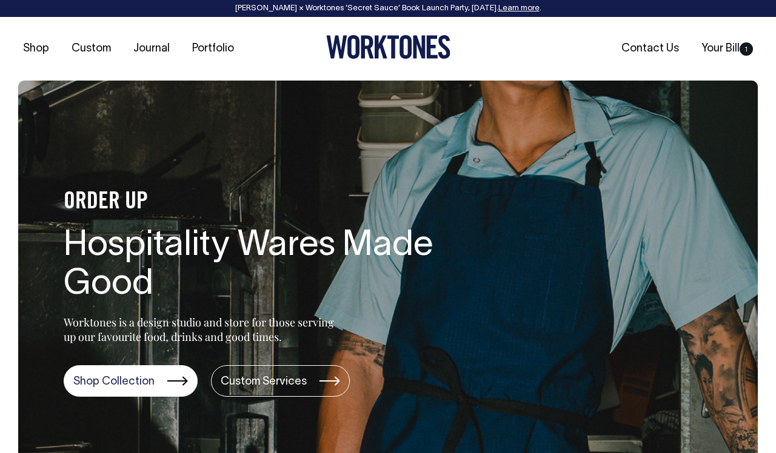  What do you see at coordinates (727, 48) in the screenshot?
I see `a: Your Bill1` at bounding box center [727, 48].